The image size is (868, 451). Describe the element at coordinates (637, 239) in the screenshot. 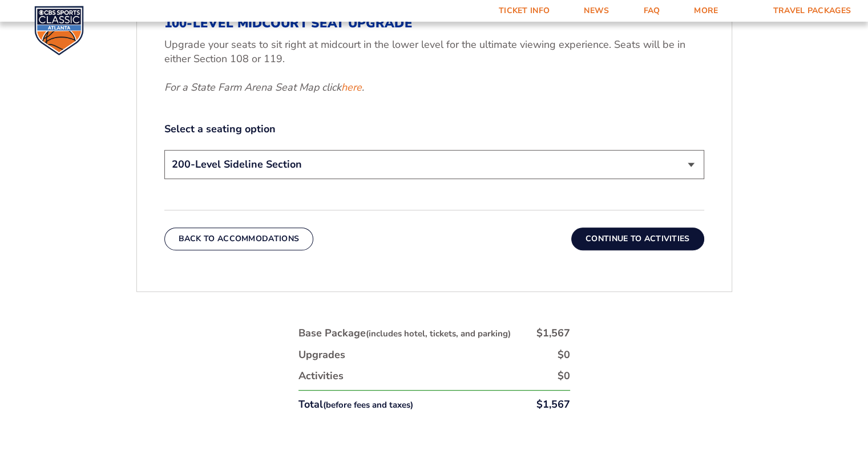

I see `button: Continue To Activities` at that location.